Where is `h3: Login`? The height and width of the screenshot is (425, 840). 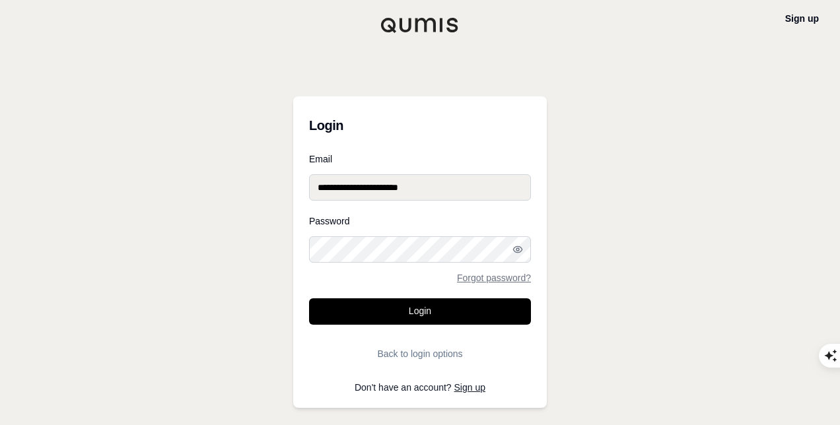 h3: Login is located at coordinates (420, 126).